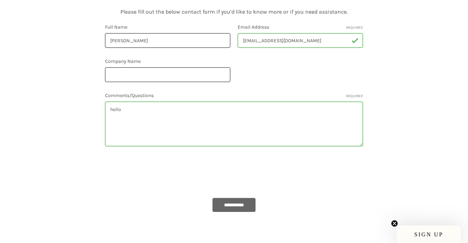 Image resolution: width=468 pixels, height=243 pixels. What do you see at coordinates (234, 96) in the screenshot?
I see `label: Comments/Questions` at bounding box center [234, 96].